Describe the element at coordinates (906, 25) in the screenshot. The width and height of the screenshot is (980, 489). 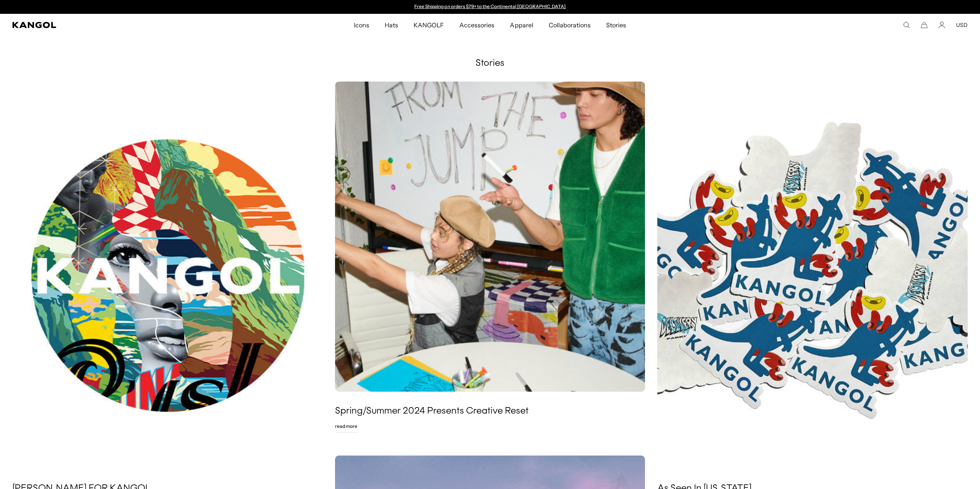
I see `summary: Search here` at that location.